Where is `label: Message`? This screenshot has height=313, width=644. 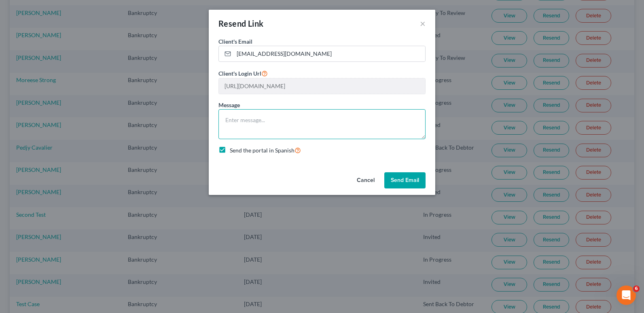
label: Message is located at coordinates (229, 105).